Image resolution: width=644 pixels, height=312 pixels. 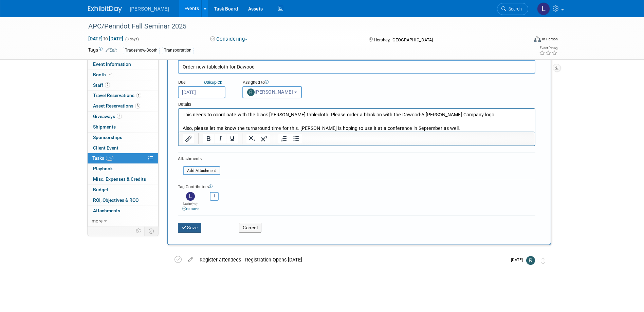 What do you see at coordinates (97, 221) in the screenshot?
I see `span: more` at bounding box center [97, 221].